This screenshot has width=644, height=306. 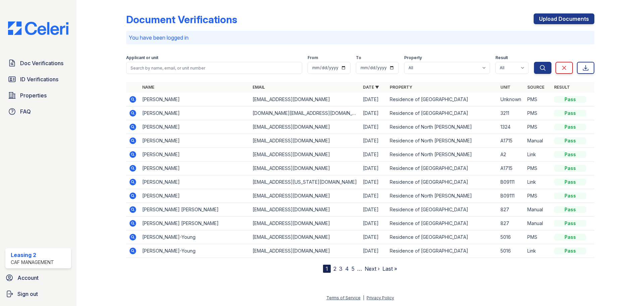 What do you see at coordinates (38, 63) in the screenshot?
I see `a: Doc Verifications` at bounding box center [38, 63].